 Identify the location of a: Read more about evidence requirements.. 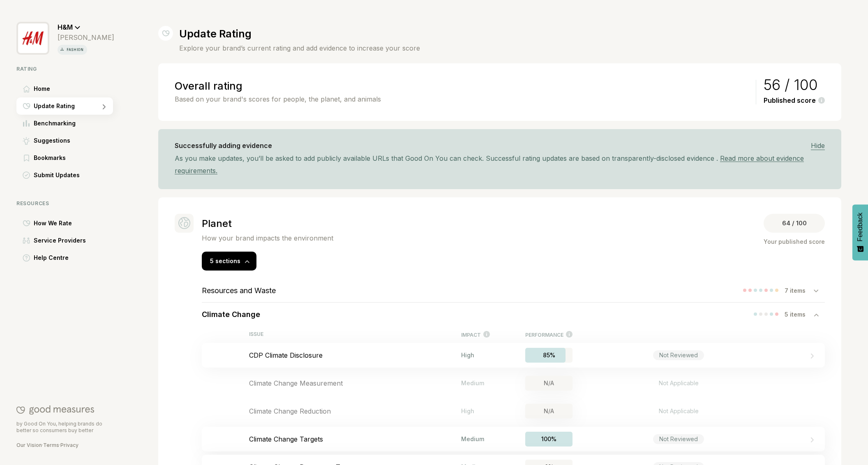
(489, 165).